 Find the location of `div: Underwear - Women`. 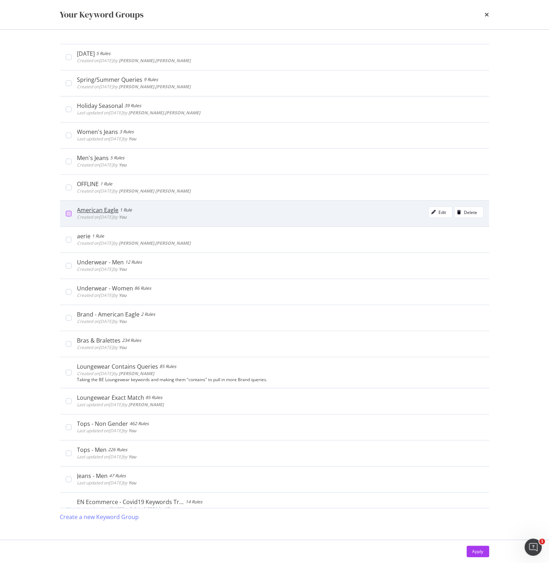

div: Underwear - Women is located at coordinates (105, 288).